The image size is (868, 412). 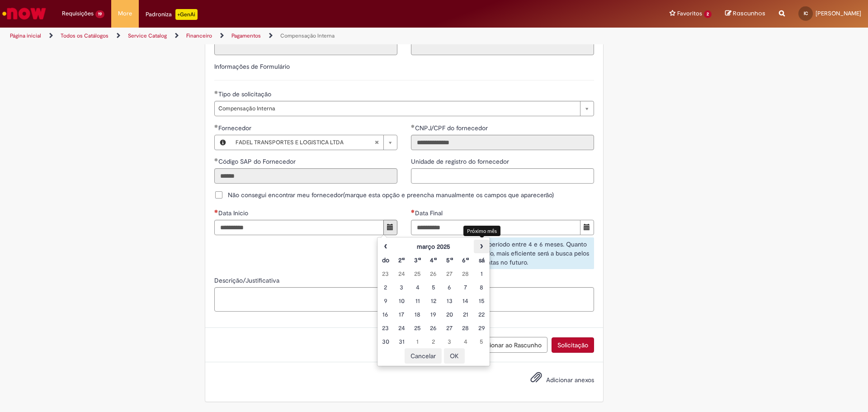 What do you see at coordinates (433, 341) in the screenshot?
I see `div: 02 September 2025 Tuesday` at bounding box center [433, 341].